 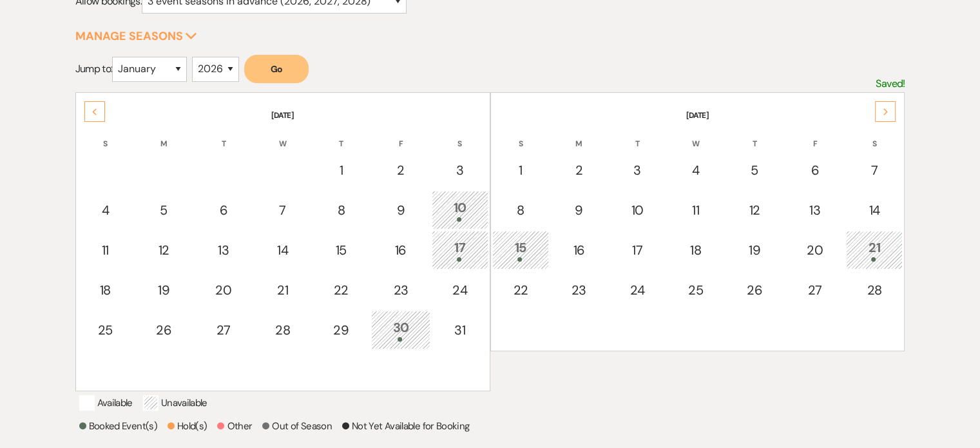 What do you see at coordinates (405, 426) in the screenshot?
I see `p: Not Yet Available for Booking` at bounding box center [405, 426].